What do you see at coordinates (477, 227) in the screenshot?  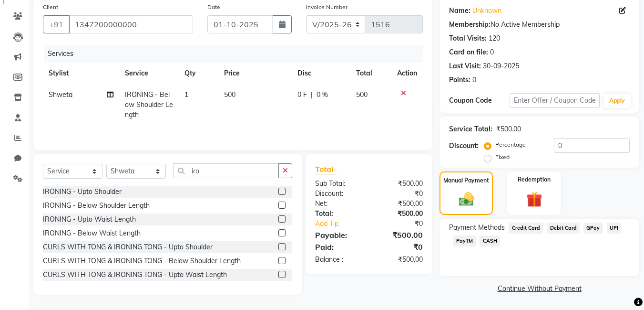 I see `span: Payment Methods` at bounding box center [477, 227].